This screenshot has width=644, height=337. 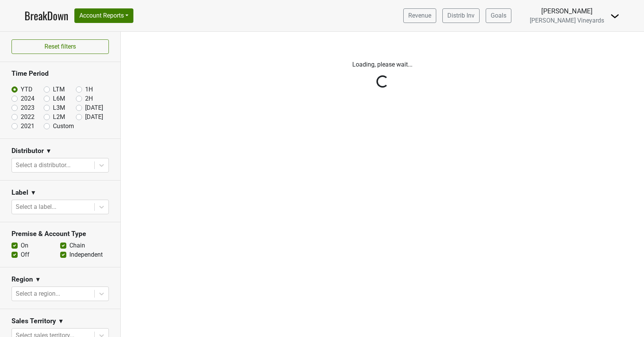 What do you see at coordinates (104, 16) in the screenshot?
I see `button: Account Reports` at bounding box center [104, 16].